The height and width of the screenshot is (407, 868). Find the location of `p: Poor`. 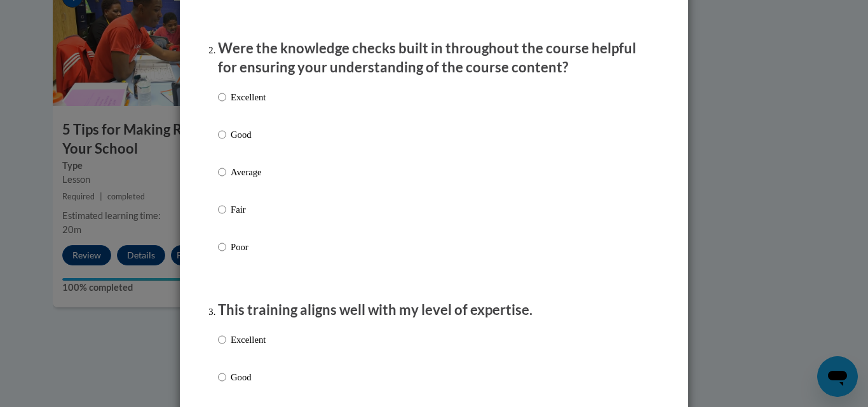

p: Poor is located at coordinates (248, 247).